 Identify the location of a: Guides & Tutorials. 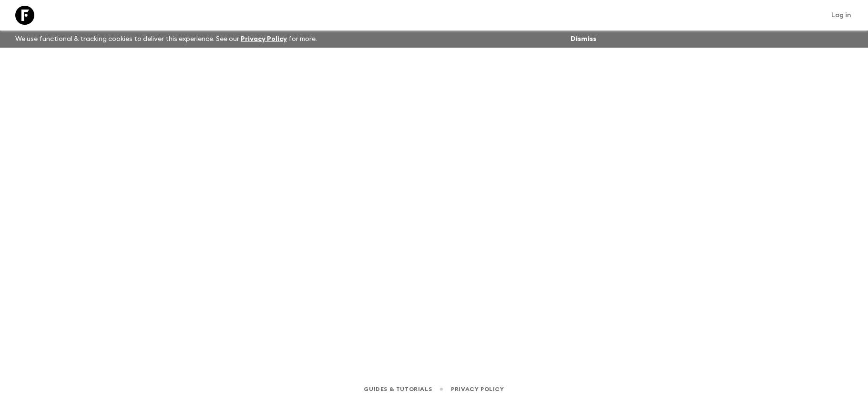
(397, 389).